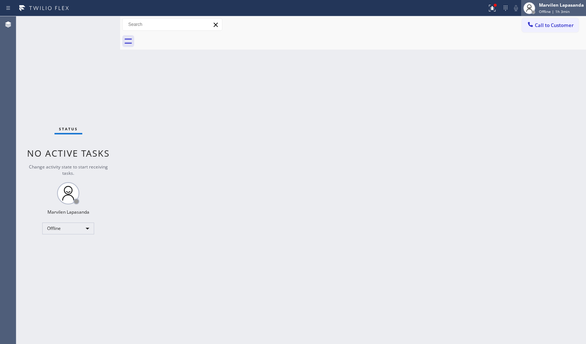 The image size is (586, 344). Describe the element at coordinates (516, 8) in the screenshot. I see `button: Mute` at that location.